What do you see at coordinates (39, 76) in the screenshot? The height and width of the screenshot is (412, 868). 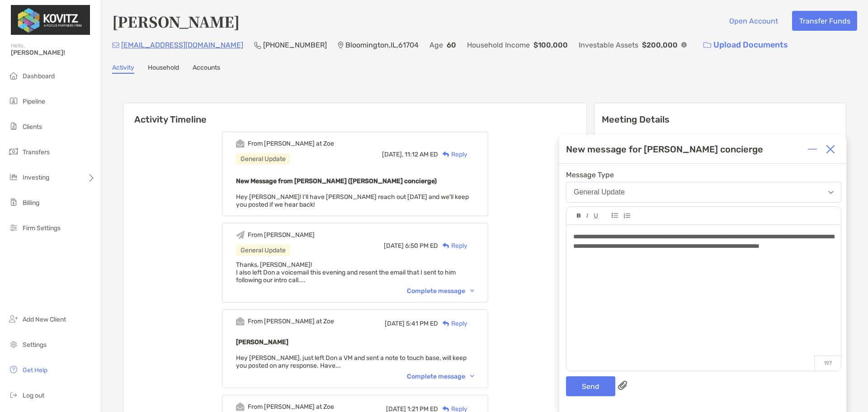 I see `span: Dashboard` at bounding box center [39, 76].